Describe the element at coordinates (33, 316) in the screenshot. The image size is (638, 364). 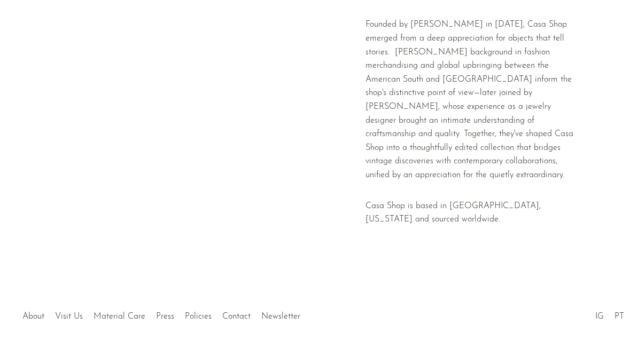
I see `a: About` at that location.